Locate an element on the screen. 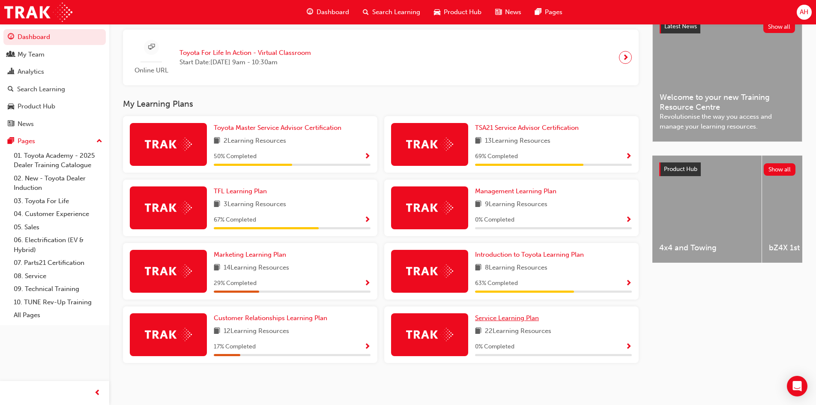 The width and height of the screenshot is (816, 405). a: Toyota Master Service Advisor Certification is located at coordinates (279, 128).